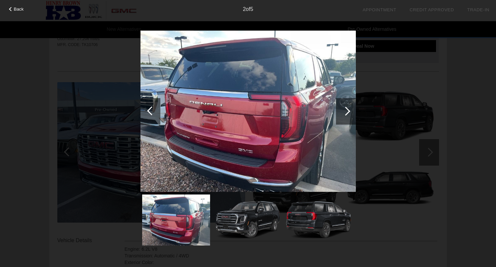 This screenshot has width=496, height=267. Describe the element at coordinates (318, 220) in the screenshot. I see `img: cc_2025gms031947600_02_1280_gba.png` at that location.